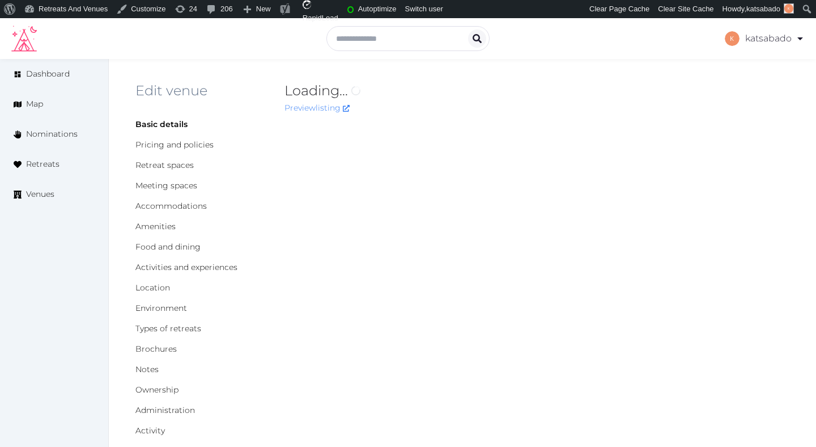  What do you see at coordinates (201, 91) in the screenshot?
I see `h2: Edit venue` at bounding box center [201, 91].